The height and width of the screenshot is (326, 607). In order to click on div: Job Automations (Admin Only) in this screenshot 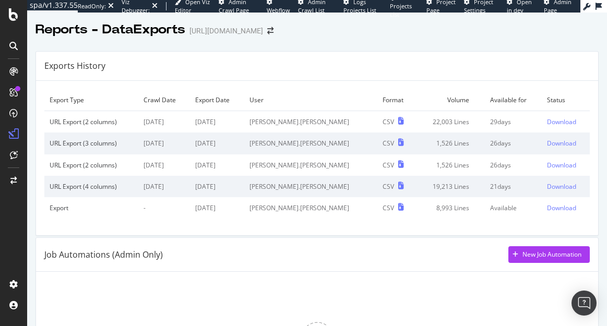, I will do `click(103, 255)`.